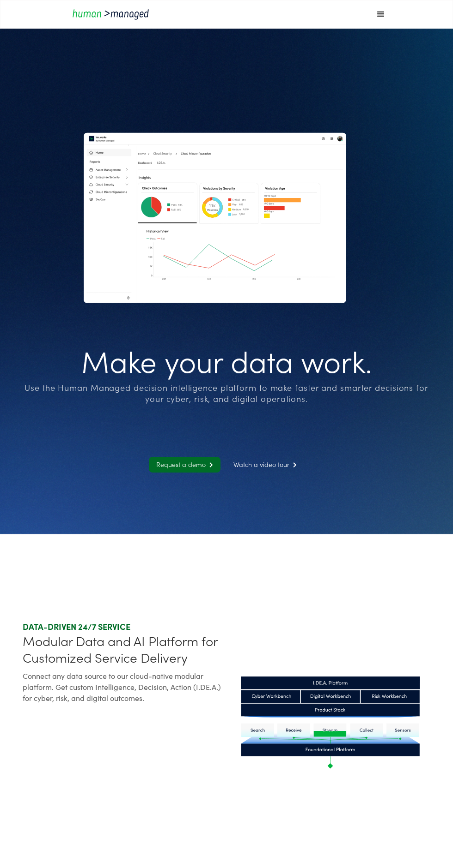  What do you see at coordinates (213, 13) in the screenshot?
I see `a: home` at bounding box center [213, 13].